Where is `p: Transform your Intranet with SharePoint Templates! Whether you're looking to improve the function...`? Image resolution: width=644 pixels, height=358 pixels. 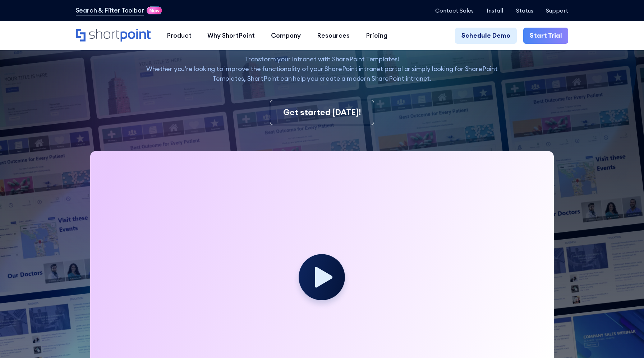 p: Transform your Intranet with SharePoint Templates! Whether you're looking to improve the function... is located at coordinates (322, 69).